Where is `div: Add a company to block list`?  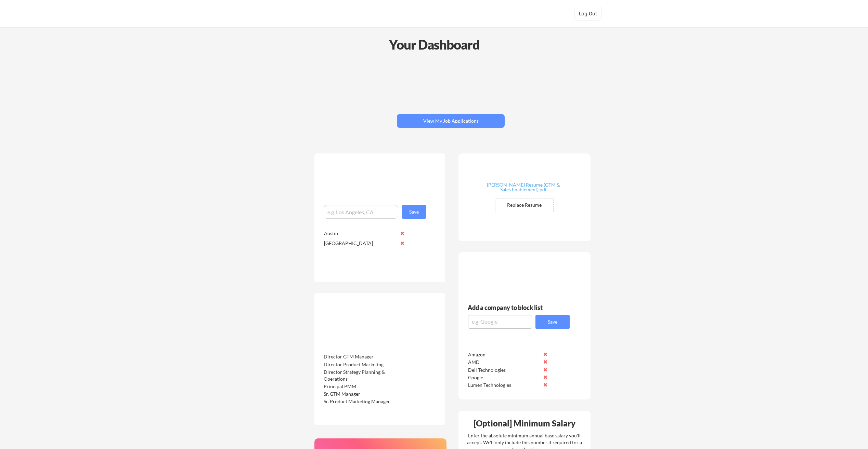 div: Add a company to block list is located at coordinates (510, 308).